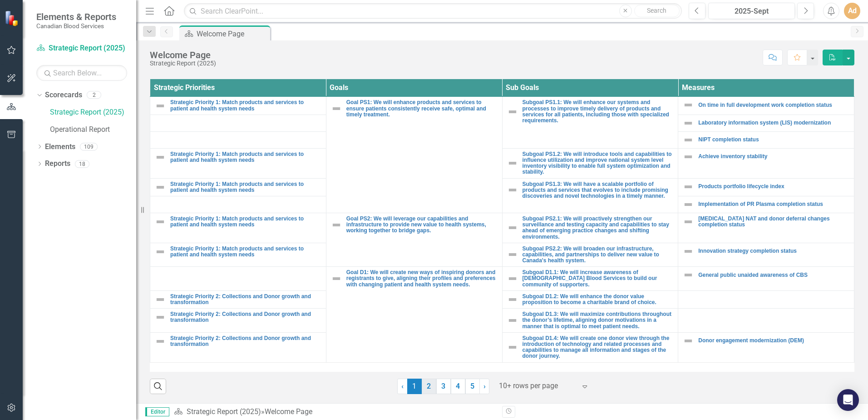 Image resolution: width=868 pixels, height=420 pixels. I want to click on div: 18, so click(83, 164).